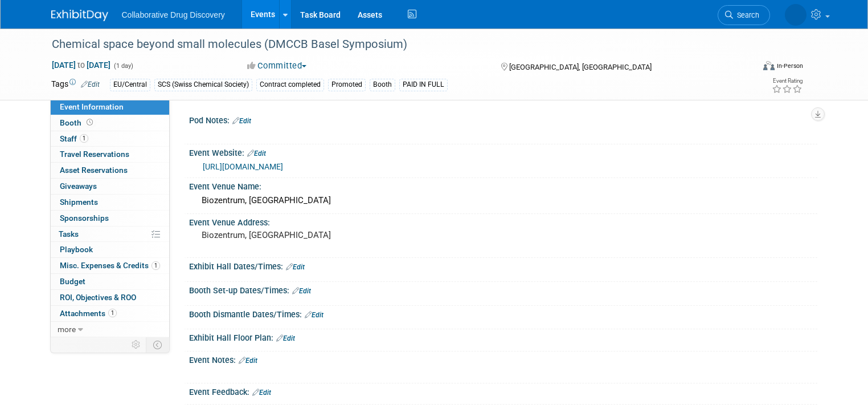  Describe the element at coordinates (89, 313) in the screenshot. I see `span: Attachments` at that location.